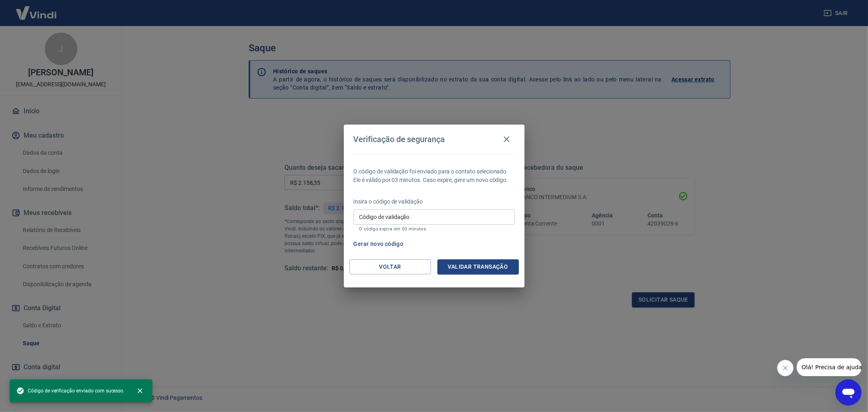 Image resolution: width=868 pixels, height=412 pixels. What do you see at coordinates (434, 176) in the screenshot?
I see `p: O código de validação foi enviado para o contato selecionado. Ele é válido por 03 minutos. Caso e...` at bounding box center [434, 176].